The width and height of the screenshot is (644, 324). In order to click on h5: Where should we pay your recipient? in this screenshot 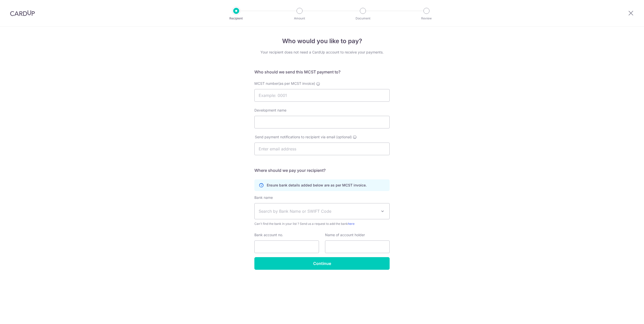, I will do `click(322, 171)`.